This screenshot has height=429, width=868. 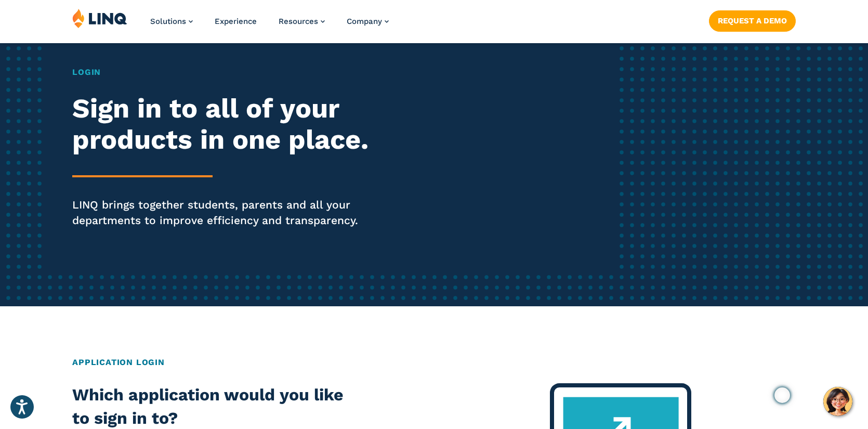 I want to click on a: Solutions, so click(x=171, y=21).